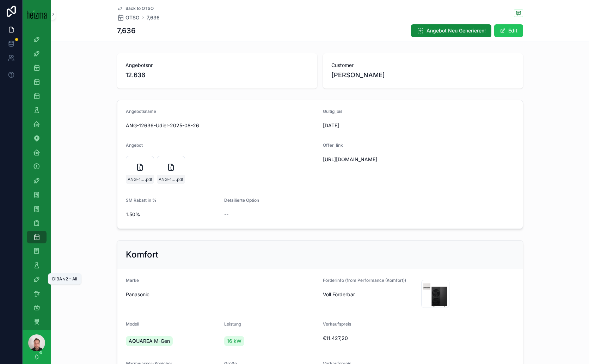 The width and height of the screenshot is (589, 364). Describe the element at coordinates (142, 255) in the screenshot. I see `h2: Komfort` at that location.